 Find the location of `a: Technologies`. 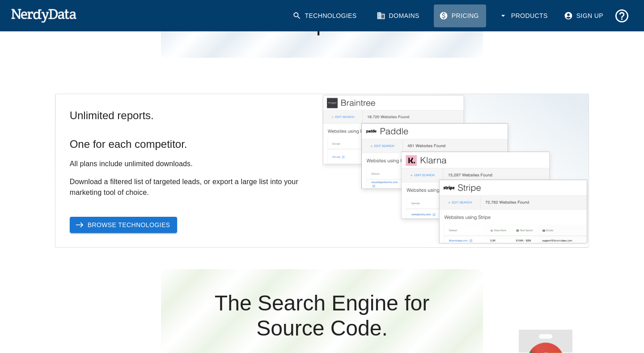

a: Technologies is located at coordinates (326, 16).